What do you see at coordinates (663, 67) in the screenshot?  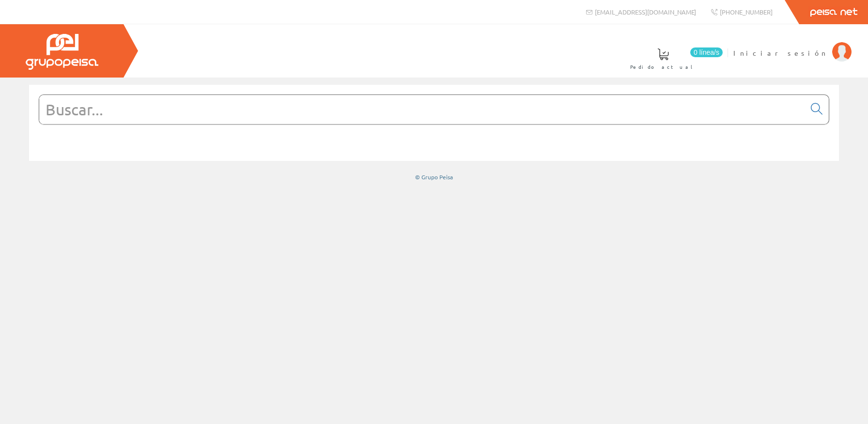 I see `span: Pedido actual` at bounding box center [663, 67].